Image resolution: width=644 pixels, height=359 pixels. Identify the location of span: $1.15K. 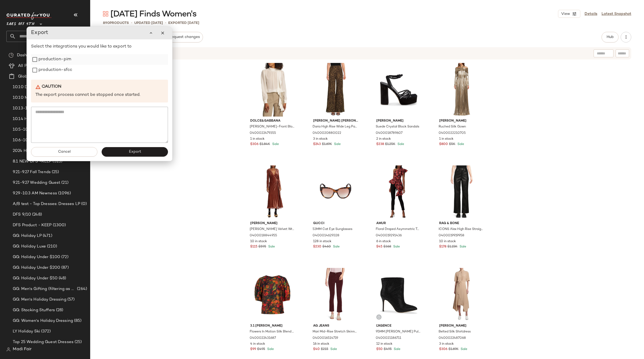
(453, 247).